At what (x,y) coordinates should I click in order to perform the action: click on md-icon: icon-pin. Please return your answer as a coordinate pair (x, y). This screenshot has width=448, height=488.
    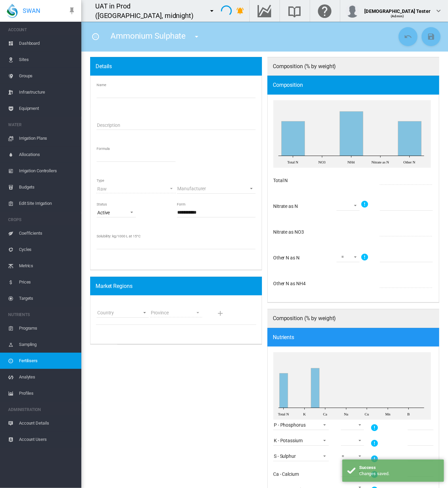
    Looking at the image, I should click on (72, 11).